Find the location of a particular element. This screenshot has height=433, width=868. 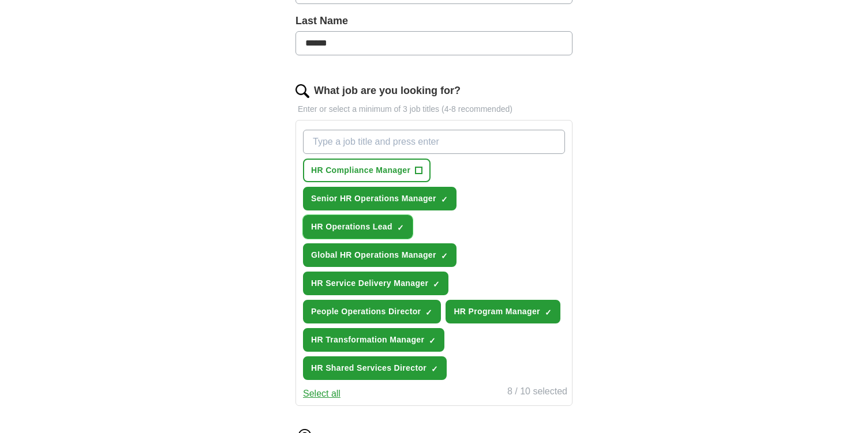

button: HR Program Manager✓ is located at coordinates (502, 312).